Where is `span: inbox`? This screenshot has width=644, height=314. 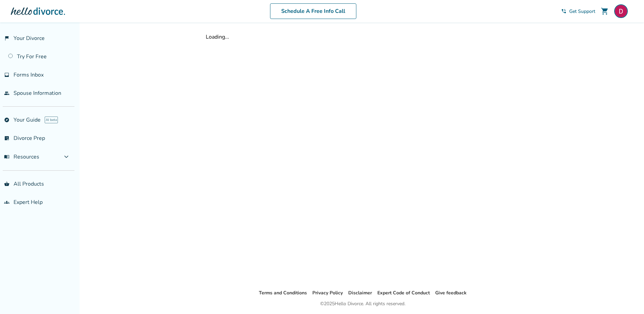 span: inbox is located at coordinates (7, 75).